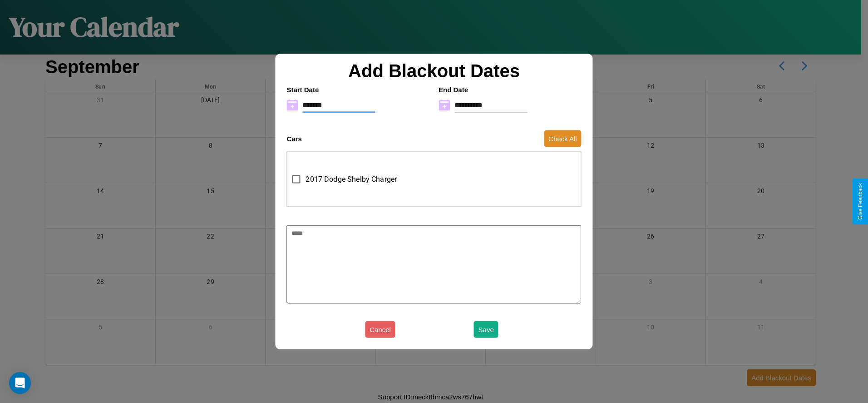 The height and width of the screenshot is (403, 868). What do you see at coordinates (510, 89) in the screenshot?
I see `h4: End Date` at bounding box center [510, 89].